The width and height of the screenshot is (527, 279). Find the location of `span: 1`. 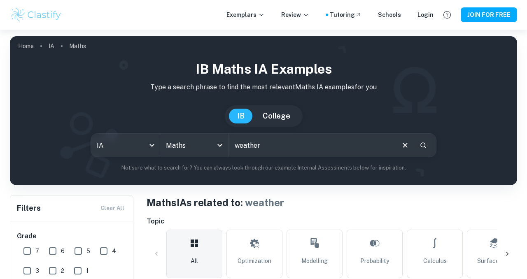

span: 1 is located at coordinates (87, 271).